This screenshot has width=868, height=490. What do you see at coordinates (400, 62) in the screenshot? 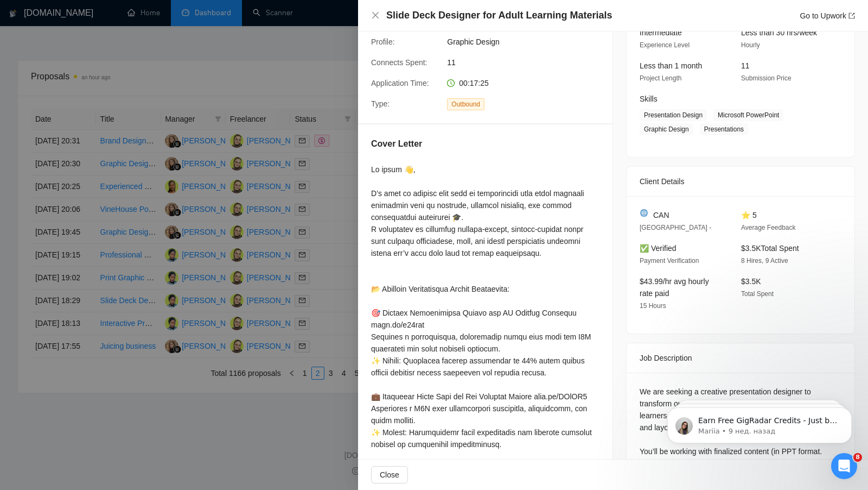
I see `span: Connects Spent:` at bounding box center [400, 62].